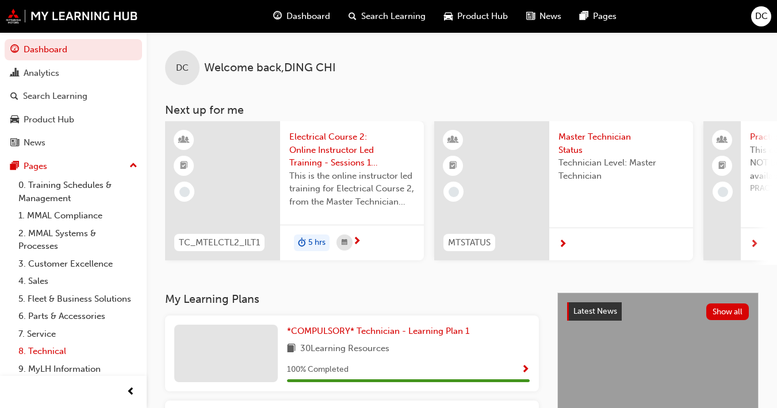 The height and width of the screenshot is (408, 777). I want to click on a: guage-iconDashboard, so click(301, 16).